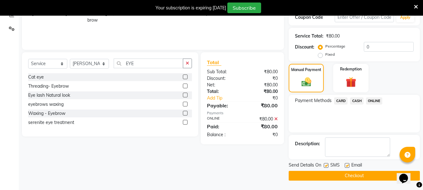 The width and height of the screenshot is (423, 190). I want to click on span: Send Details On, so click(305, 166).